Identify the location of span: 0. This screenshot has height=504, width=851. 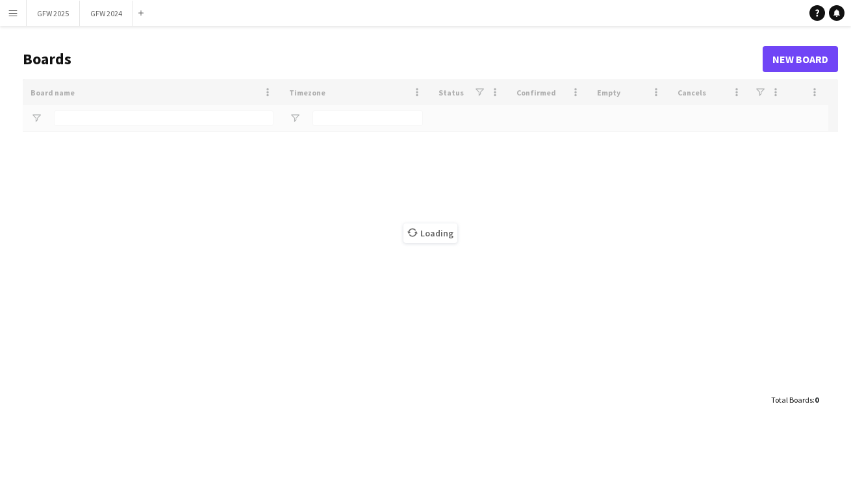
(817, 400).